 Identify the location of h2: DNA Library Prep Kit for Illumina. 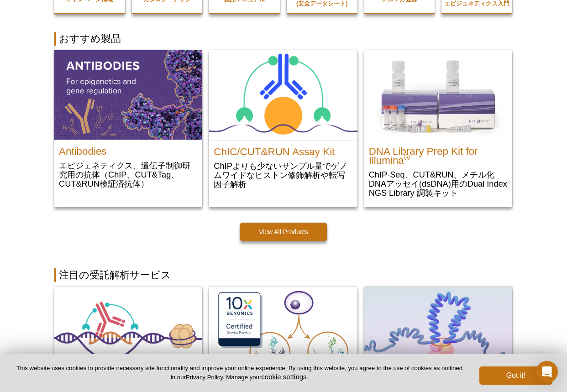
(438, 154).